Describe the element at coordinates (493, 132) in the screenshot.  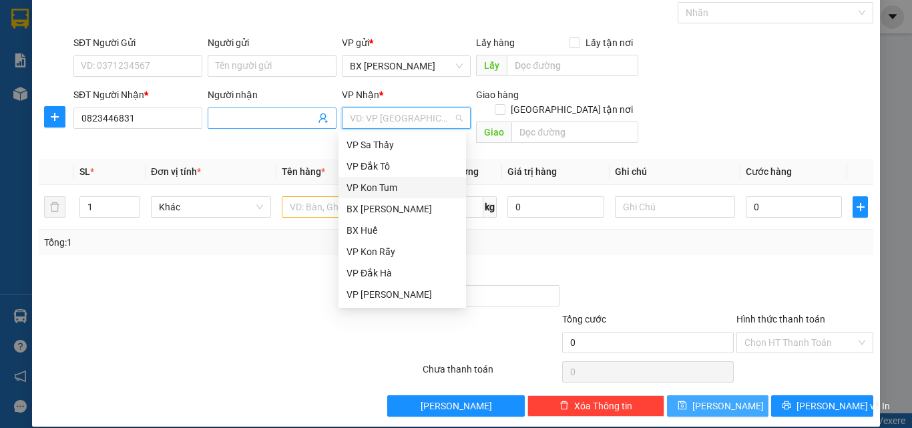
I see `span: Giao` at that location.